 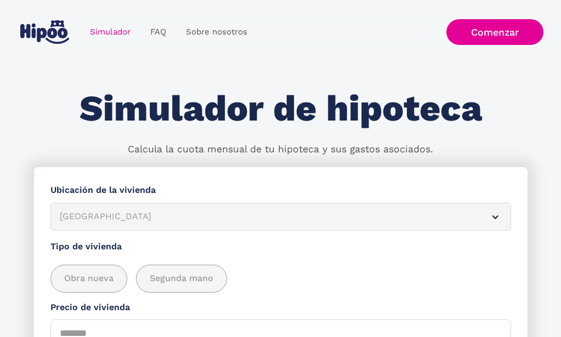 What do you see at coordinates (280, 150) in the screenshot?
I see `p: Calcula la cuota mensual de tu hipoteca y sus gastos asociados.` at bounding box center [280, 150].